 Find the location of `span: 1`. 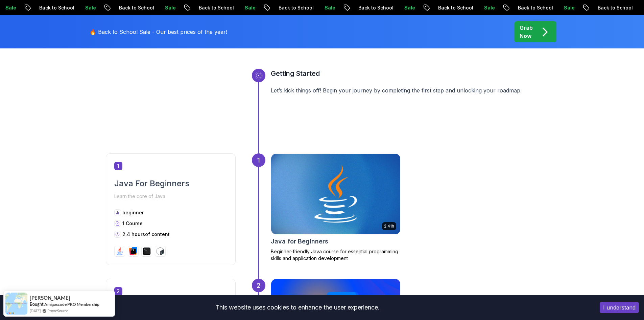

span: 1 is located at coordinates (118, 166).